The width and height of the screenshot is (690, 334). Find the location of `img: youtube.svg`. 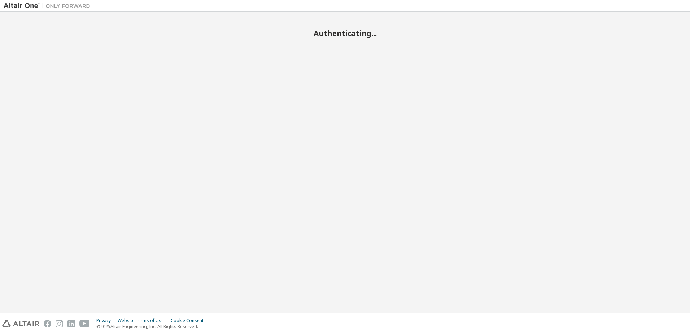

img: youtube.svg is located at coordinates (84, 323).